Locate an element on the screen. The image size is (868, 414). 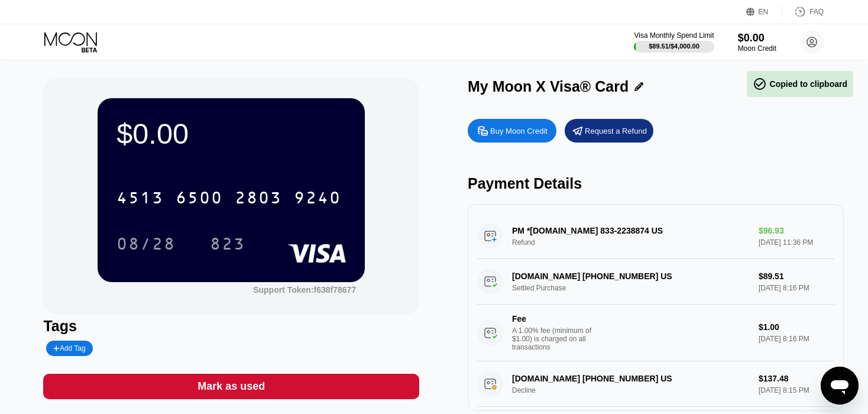
div: 4513 is located at coordinates (140, 199).